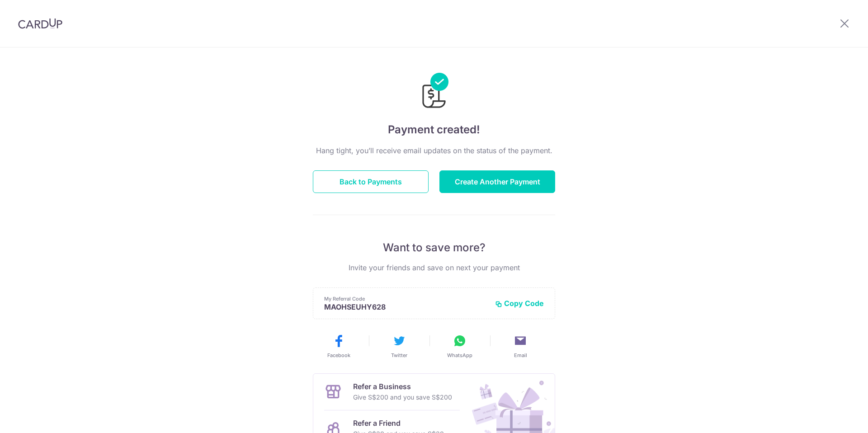 The width and height of the screenshot is (868, 433). Describe the element at coordinates (460, 355) in the screenshot. I see `span: WhatsApp` at that location.